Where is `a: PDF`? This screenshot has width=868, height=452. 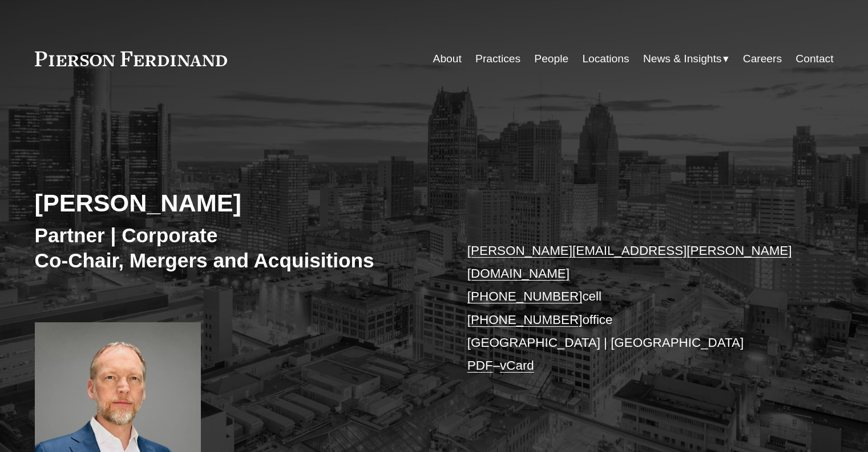 a: PDF is located at coordinates (480, 365).